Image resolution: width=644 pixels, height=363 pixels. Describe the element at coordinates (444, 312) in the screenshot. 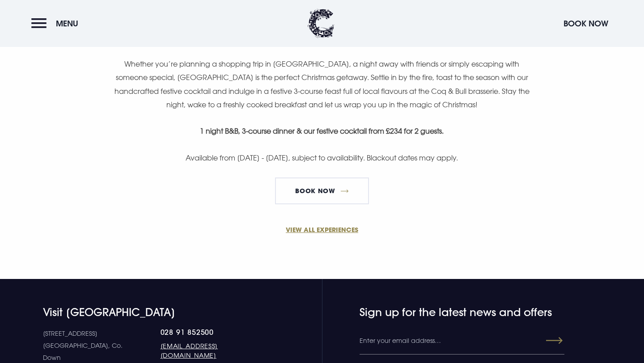

I see `h4: Sign up for the latest news and offers` at that location.